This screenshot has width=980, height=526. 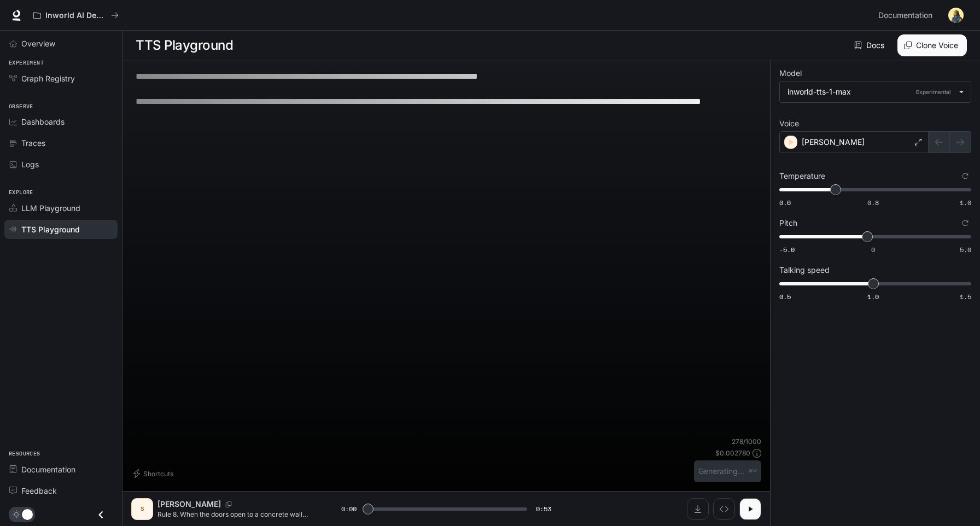 What do you see at coordinates (934, 92) in the screenshot?
I see `p: Experimental` at bounding box center [934, 92].